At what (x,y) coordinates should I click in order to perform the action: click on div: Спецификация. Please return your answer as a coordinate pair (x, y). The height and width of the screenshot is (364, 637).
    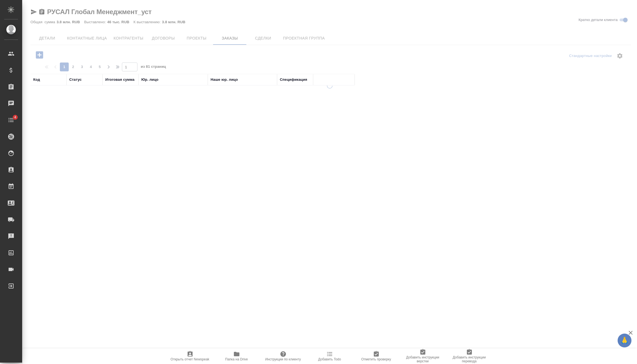
    Looking at the image, I should click on (294, 80).